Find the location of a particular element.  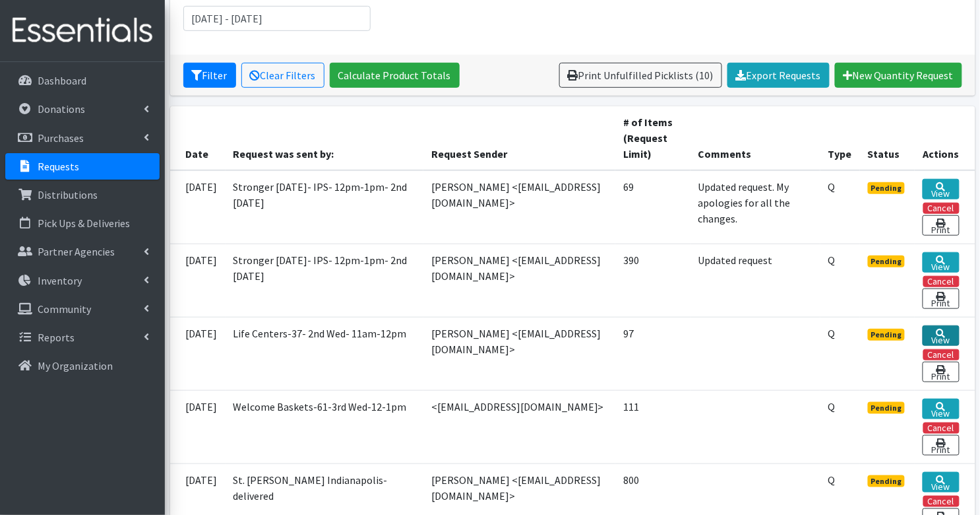

p: Requests is located at coordinates (58, 167).